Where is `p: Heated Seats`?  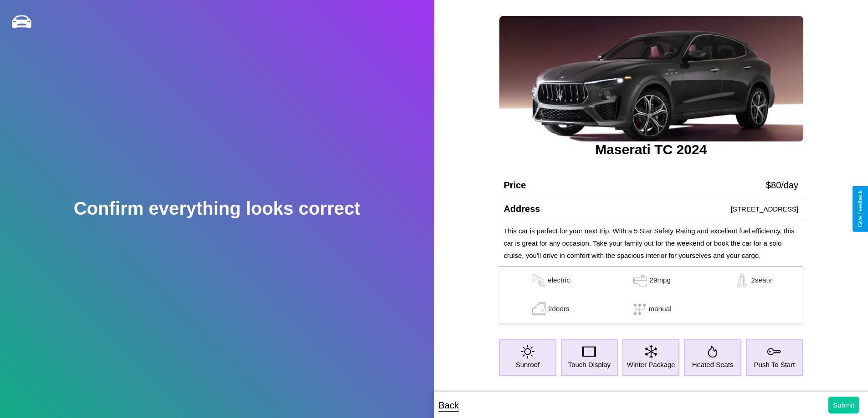
p: Heated Seats is located at coordinates (713, 365).